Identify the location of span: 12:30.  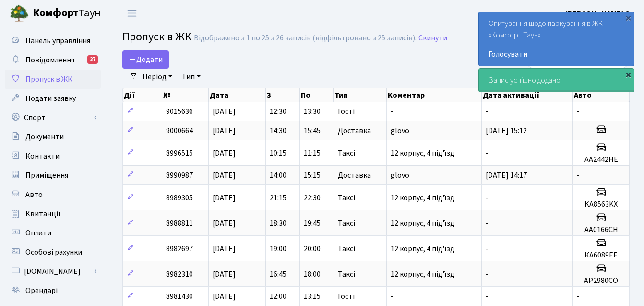
(278, 111).